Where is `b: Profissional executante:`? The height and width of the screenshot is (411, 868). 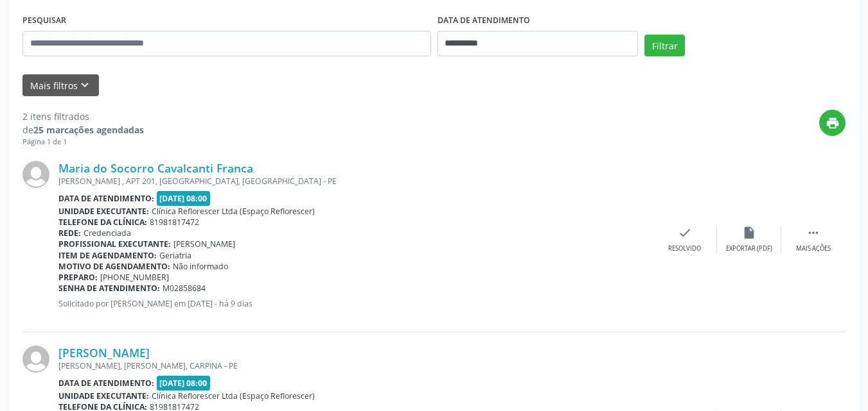
b: Profissional executante: is located at coordinates (114, 244).